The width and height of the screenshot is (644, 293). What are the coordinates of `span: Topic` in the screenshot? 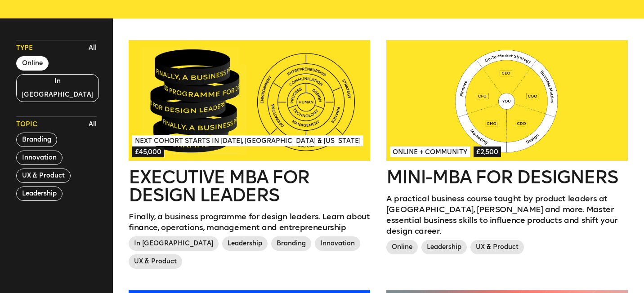 It's located at (27, 125).